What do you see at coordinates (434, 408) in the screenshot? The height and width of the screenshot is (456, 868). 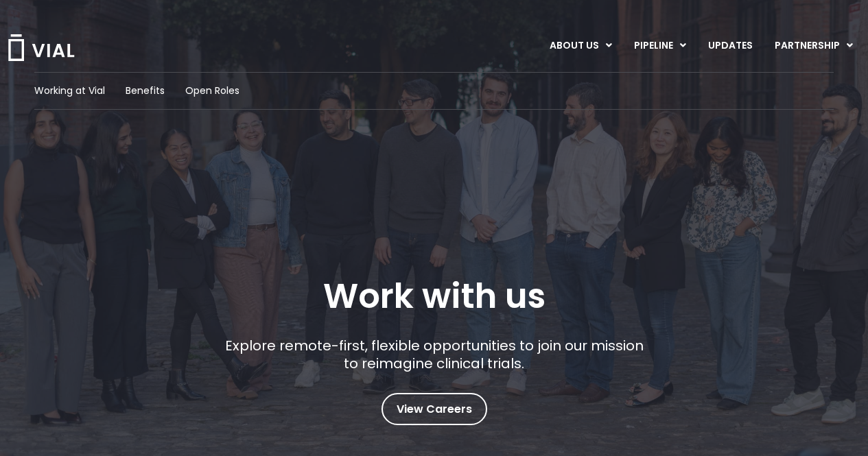 I see `a: View Careers` at bounding box center [434, 408].